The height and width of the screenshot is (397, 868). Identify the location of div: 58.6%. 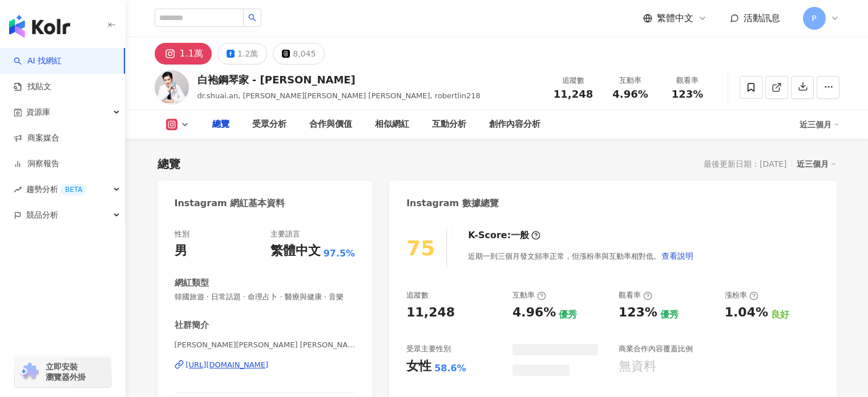
(450, 368).